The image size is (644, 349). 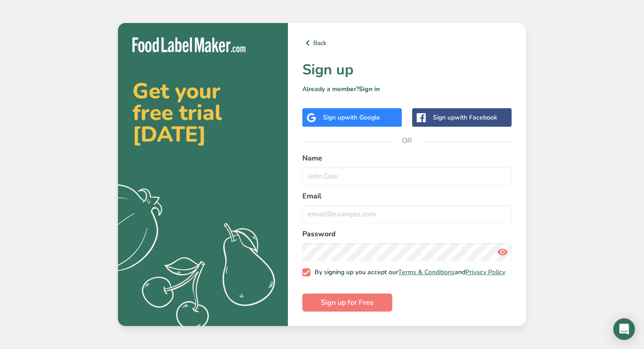 What do you see at coordinates (407, 70) in the screenshot?
I see `h1: Sign up` at bounding box center [407, 70].